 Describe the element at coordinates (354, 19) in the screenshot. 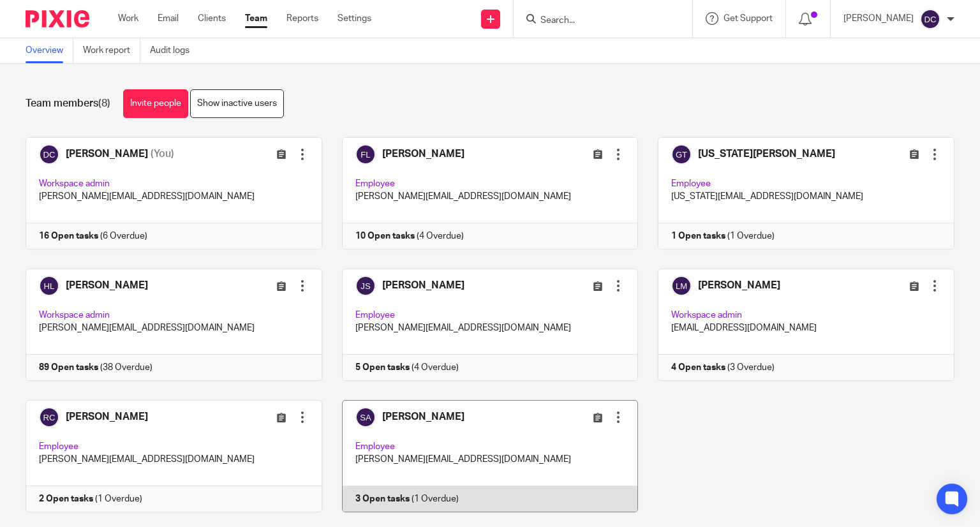

I see `a: Settings` at that location.